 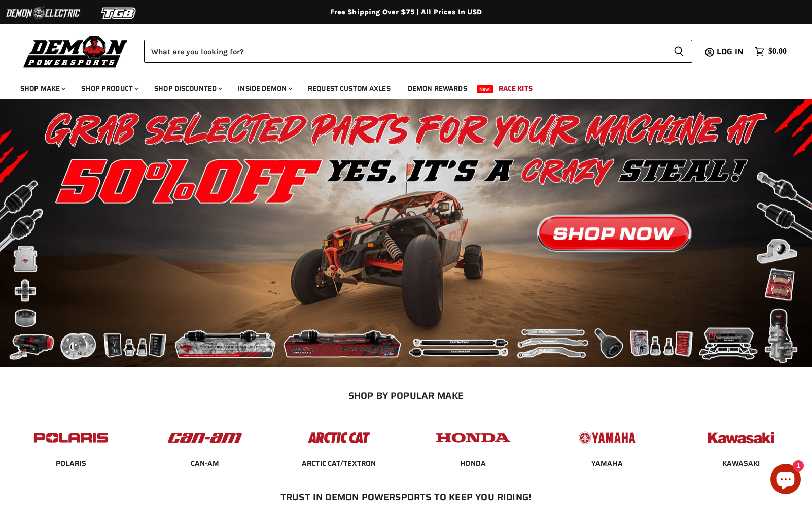 I want to click on a: ARCTIC CAT/TEXTRON, so click(x=339, y=464).